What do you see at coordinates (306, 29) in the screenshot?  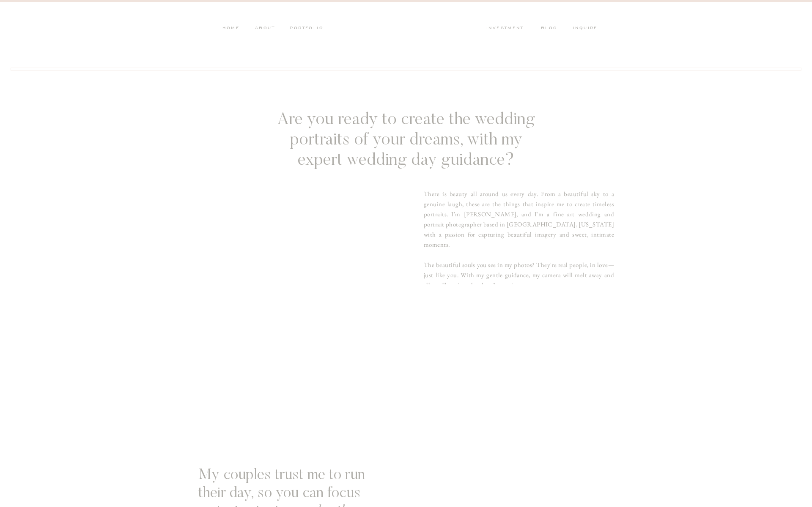 I see `a: PORTFOLIO` at bounding box center [306, 29].